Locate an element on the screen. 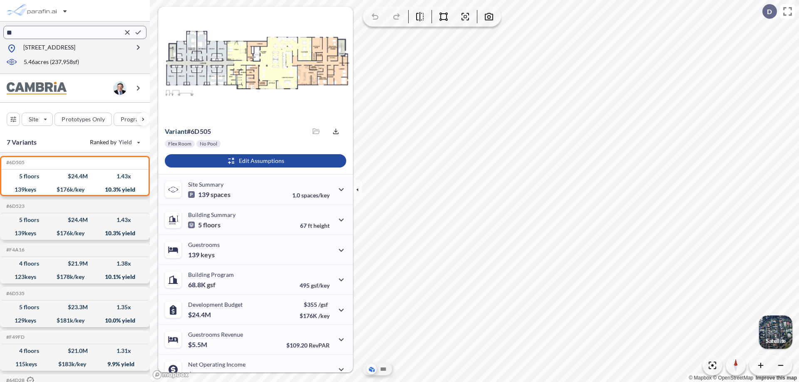 This screenshot has height=382, width=799. img: BrandImage is located at coordinates (37, 88).